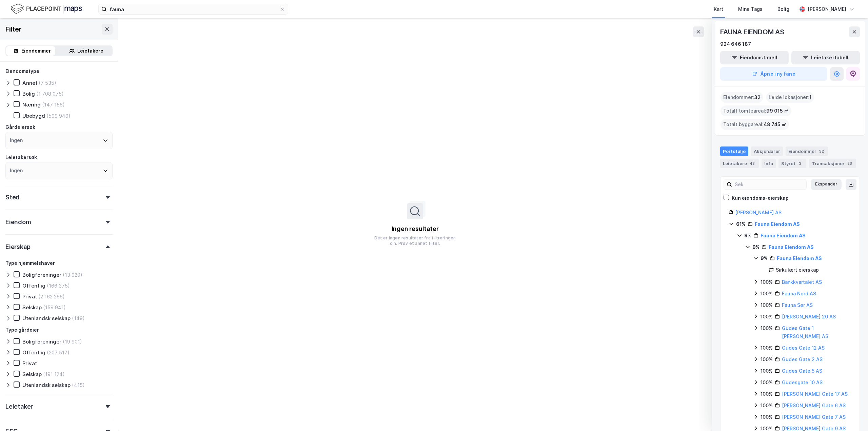  I want to click on div: Leietakersøk, so click(21, 158).